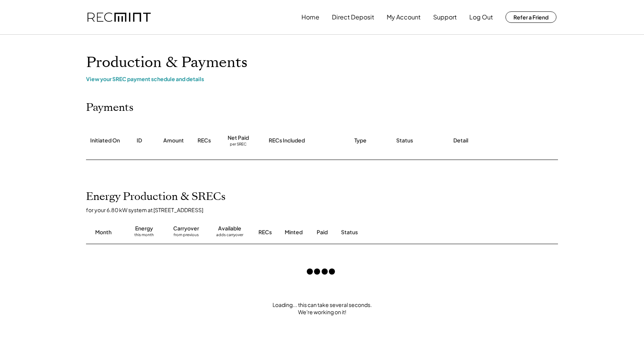 The width and height of the screenshot is (644, 342). Describe the element at coordinates (229, 228) in the screenshot. I see `div: Available` at that location.